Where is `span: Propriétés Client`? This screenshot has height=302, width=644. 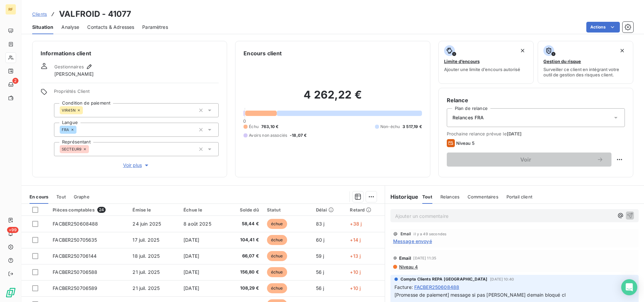
span: Propriétés Client is located at coordinates (137, 93).